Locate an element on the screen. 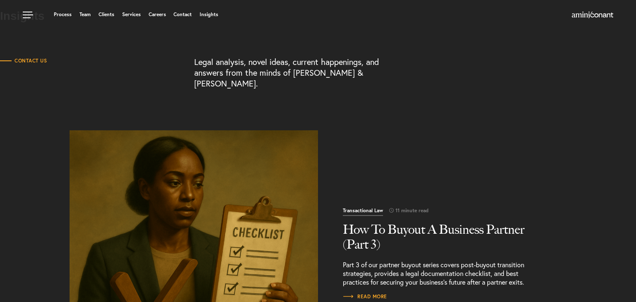 This screenshot has width=636, height=302. a: Team is located at coordinates (85, 14).